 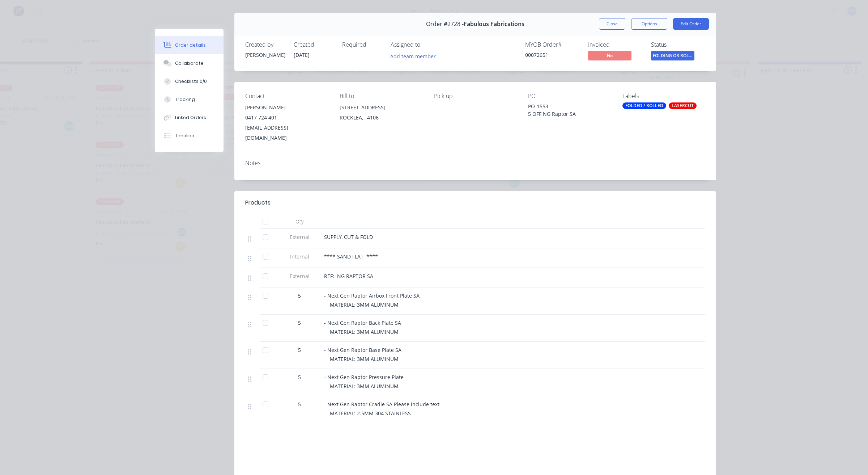 I want to click on button: Linked Orders, so click(x=189, y=118).